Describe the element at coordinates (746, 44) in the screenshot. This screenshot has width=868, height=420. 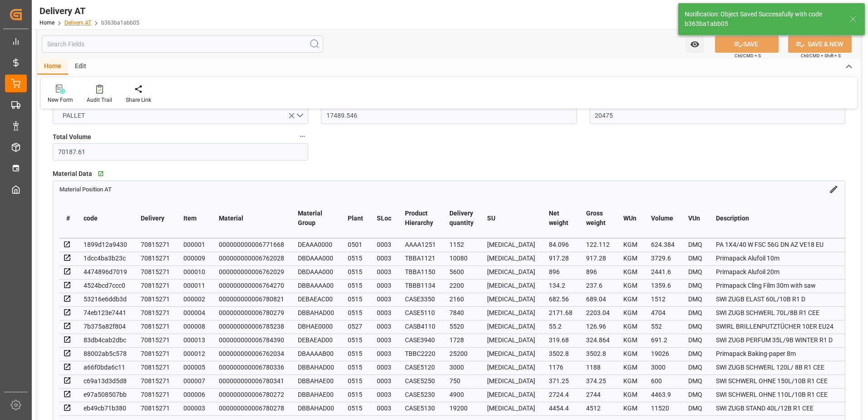
I see `button: SAVE` at that location.